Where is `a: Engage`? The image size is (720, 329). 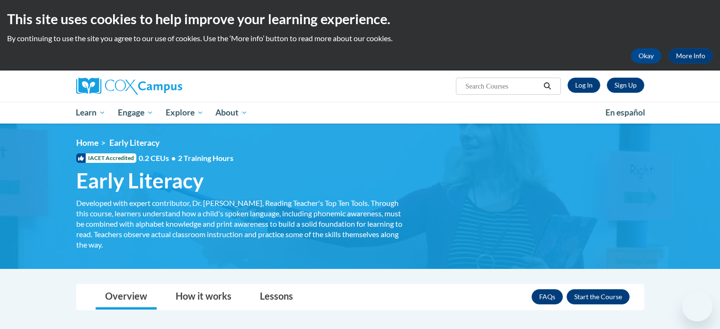
a: Engage is located at coordinates (135, 113).